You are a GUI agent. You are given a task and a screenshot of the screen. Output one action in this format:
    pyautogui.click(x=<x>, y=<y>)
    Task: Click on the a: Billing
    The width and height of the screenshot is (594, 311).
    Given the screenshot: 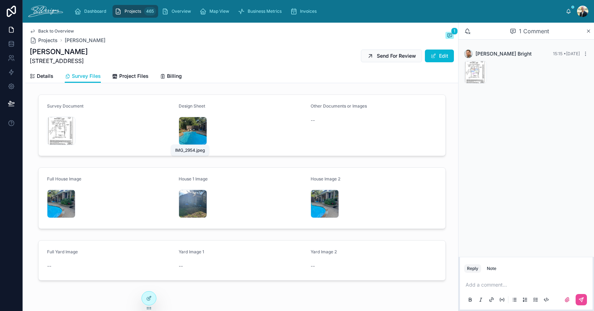 What is the action you would take?
    pyautogui.click(x=171, y=77)
    